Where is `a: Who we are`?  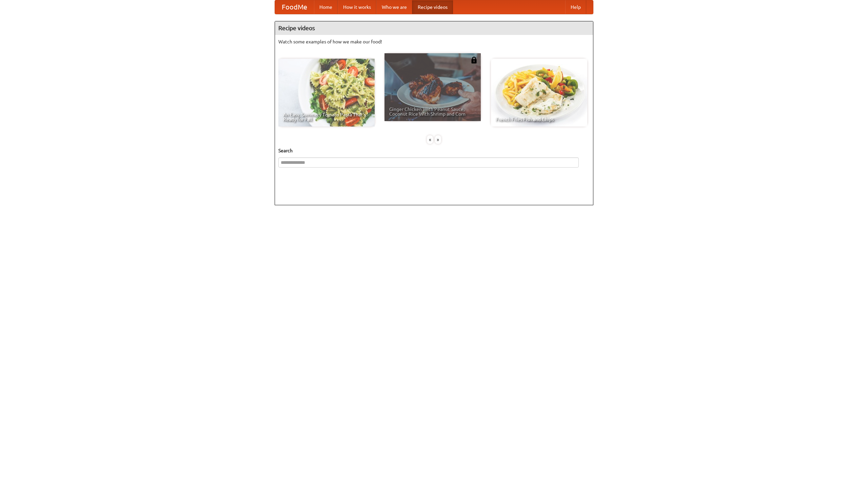 a: Who we are is located at coordinates (395, 7).